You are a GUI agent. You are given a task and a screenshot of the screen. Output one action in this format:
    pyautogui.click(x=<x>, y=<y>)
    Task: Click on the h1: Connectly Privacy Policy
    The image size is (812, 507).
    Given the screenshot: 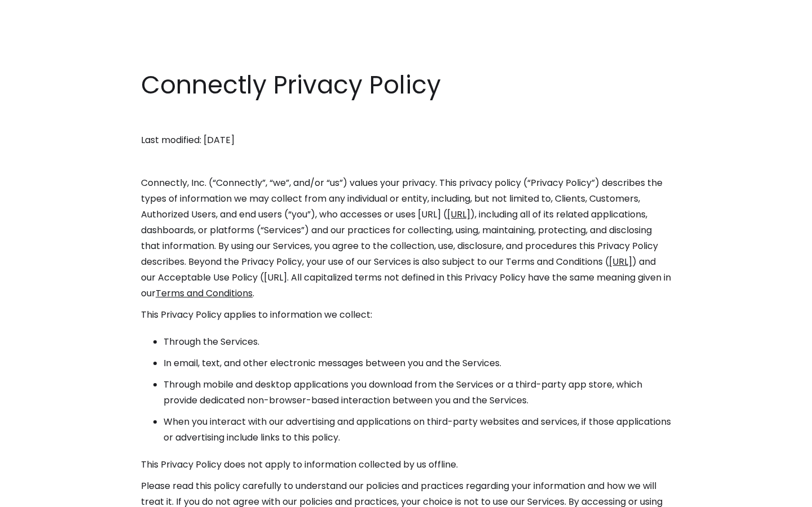 What is the action you would take?
    pyautogui.click(x=406, y=85)
    